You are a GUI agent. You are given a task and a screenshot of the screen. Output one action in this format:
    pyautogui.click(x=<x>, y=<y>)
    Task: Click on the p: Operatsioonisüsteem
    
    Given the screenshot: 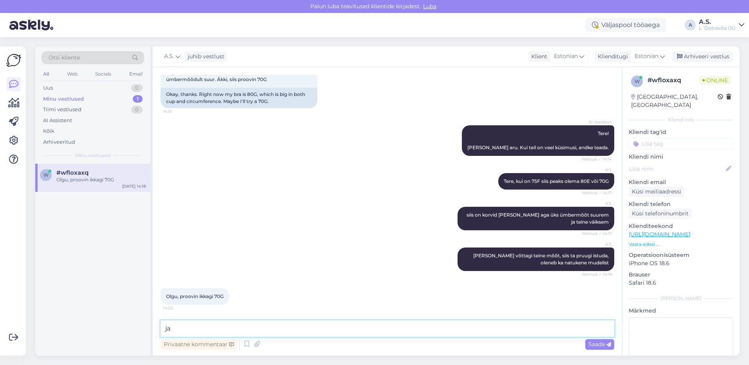 What is the action you would take?
    pyautogui.click(x=681, y=255)
    